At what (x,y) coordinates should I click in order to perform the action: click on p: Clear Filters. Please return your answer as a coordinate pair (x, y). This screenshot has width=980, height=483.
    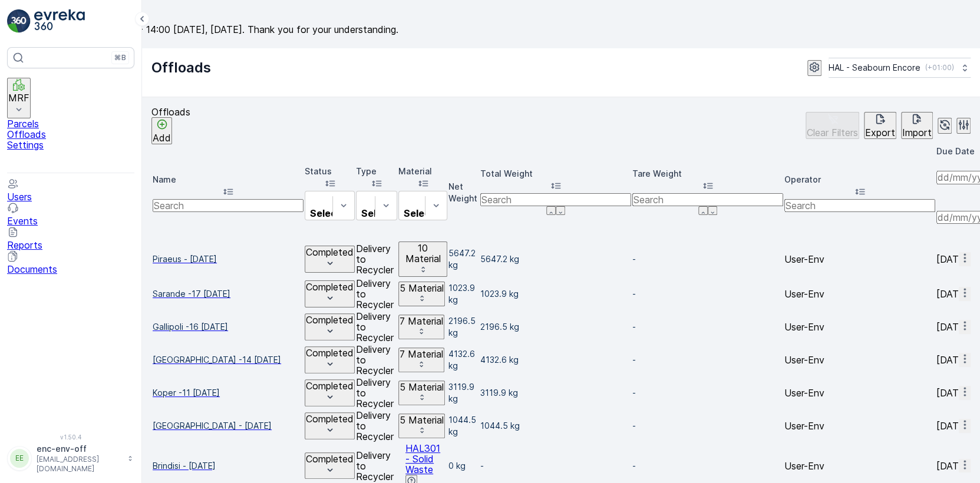
    Looking at the image, I should click on (832, 133).